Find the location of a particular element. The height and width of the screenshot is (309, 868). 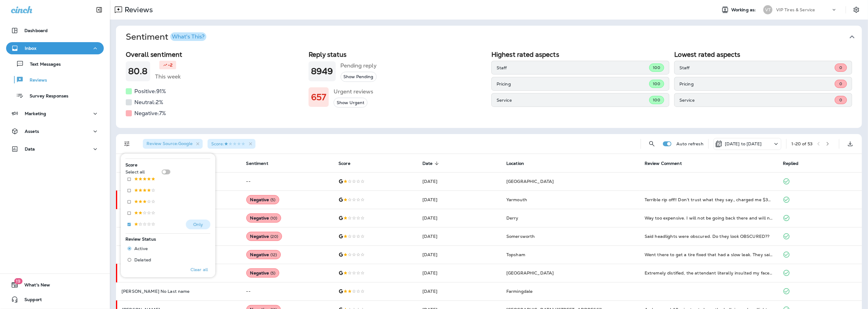

div: Way too expensive. I will not be going back there and will not send anywhere there. I have never ... is located at coordinates (709, 218).